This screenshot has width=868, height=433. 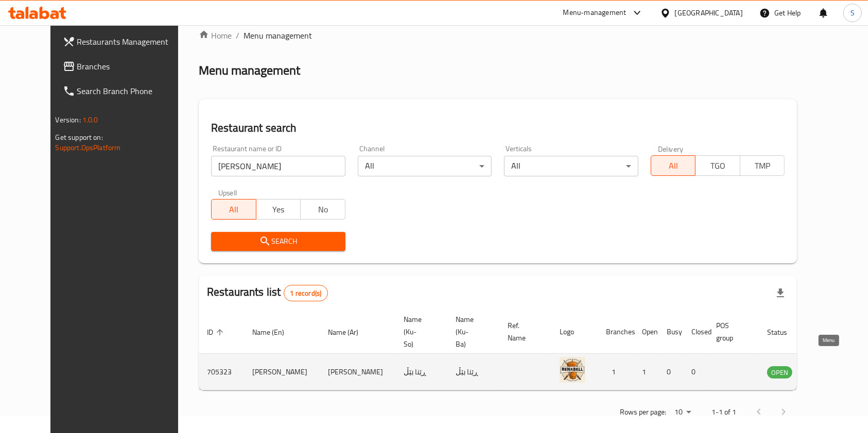 I want to click on div: Export file, so click(x=780, y=293).